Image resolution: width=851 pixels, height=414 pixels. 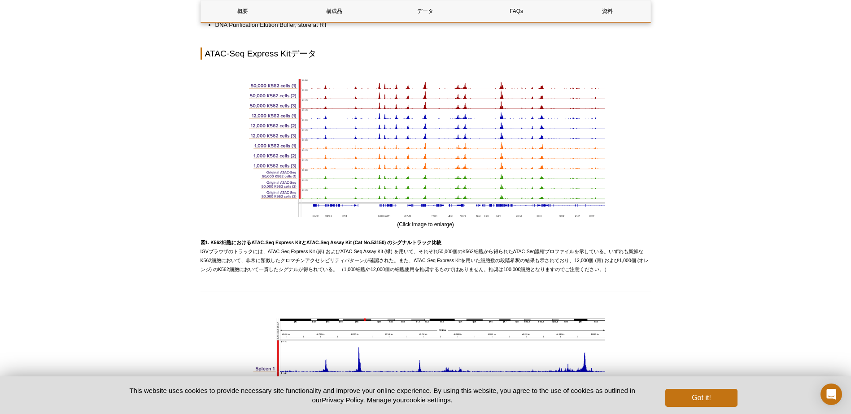 I want to click on span: IGVブラウザのトラックには、ATAC-Seq Express Kit (赤) およびATAC-Seq Assay Kit (緑) を用いて、それぞれ50,000個のK562細胞から得られたAT..., so click(x=425, y=256).